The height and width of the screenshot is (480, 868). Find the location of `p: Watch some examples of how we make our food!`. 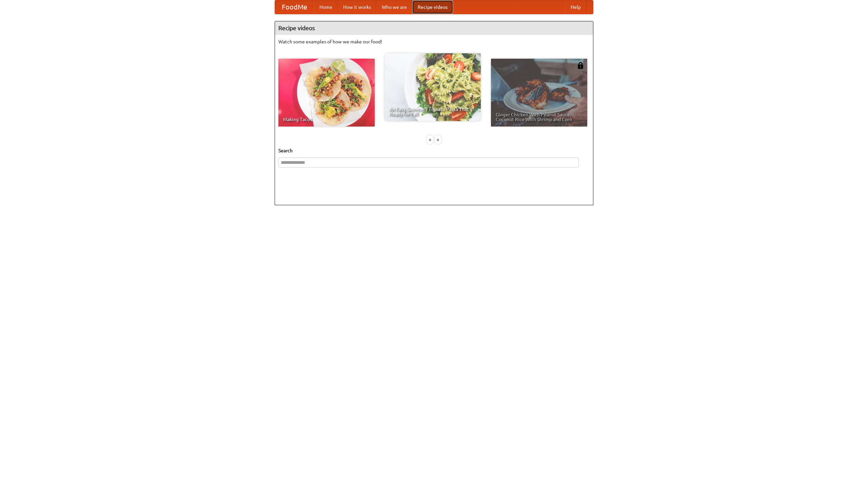

p: Watch some examples of how we make our food! is located at coordinates (434, 42).